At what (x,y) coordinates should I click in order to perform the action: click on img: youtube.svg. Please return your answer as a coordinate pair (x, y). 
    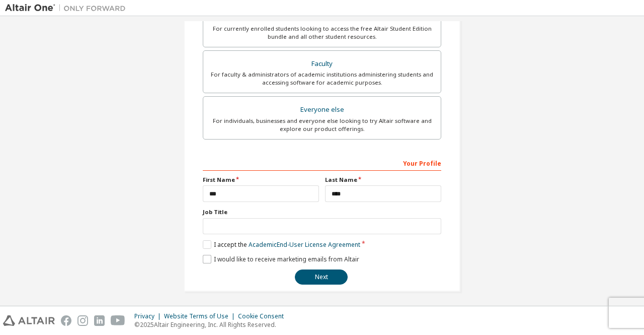
    Looking at the image, I should click on (118, 320).